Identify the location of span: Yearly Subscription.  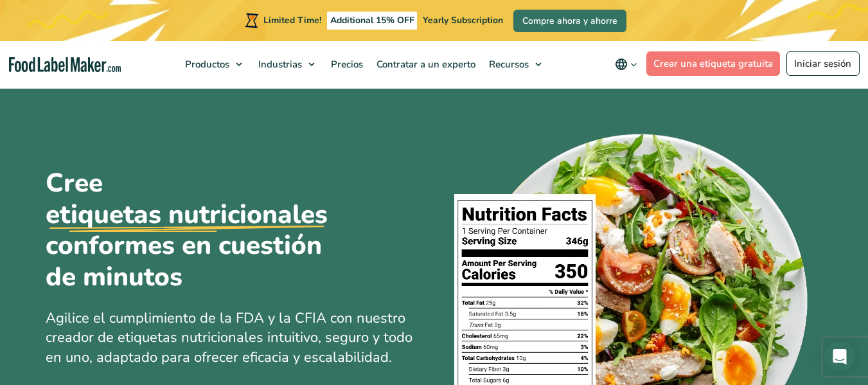
(463, 20).